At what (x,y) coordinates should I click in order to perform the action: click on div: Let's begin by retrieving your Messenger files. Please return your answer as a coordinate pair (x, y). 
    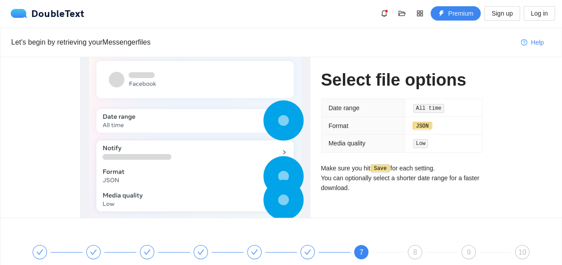
    Looking at the image, I should click on (262, 42).